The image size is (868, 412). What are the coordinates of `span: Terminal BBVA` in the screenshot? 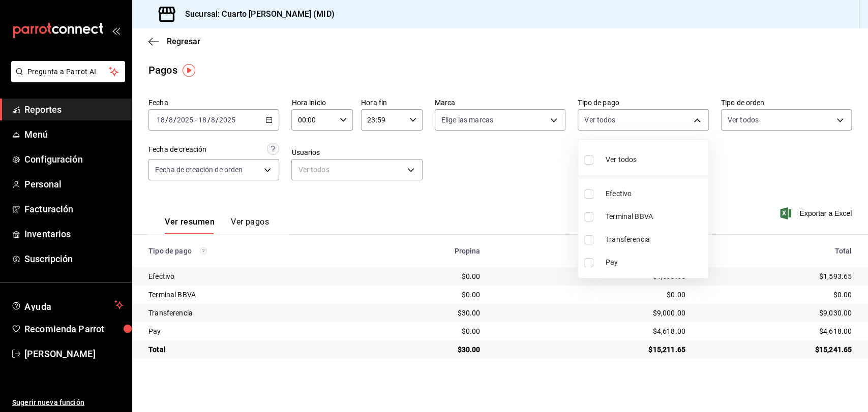 It's located at (655, 216).